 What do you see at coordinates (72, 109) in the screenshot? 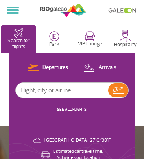
I see `a: SEE ALL FLIGHTS` at bounding box center [72, 109].